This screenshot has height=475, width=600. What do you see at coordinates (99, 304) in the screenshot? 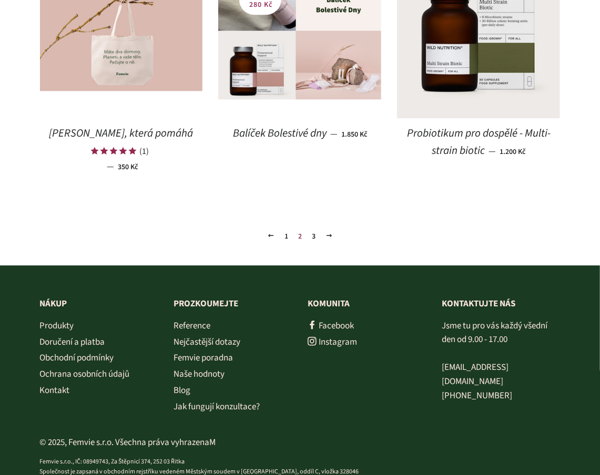
I see `p: Nákup` at bounding box center [99, 304].